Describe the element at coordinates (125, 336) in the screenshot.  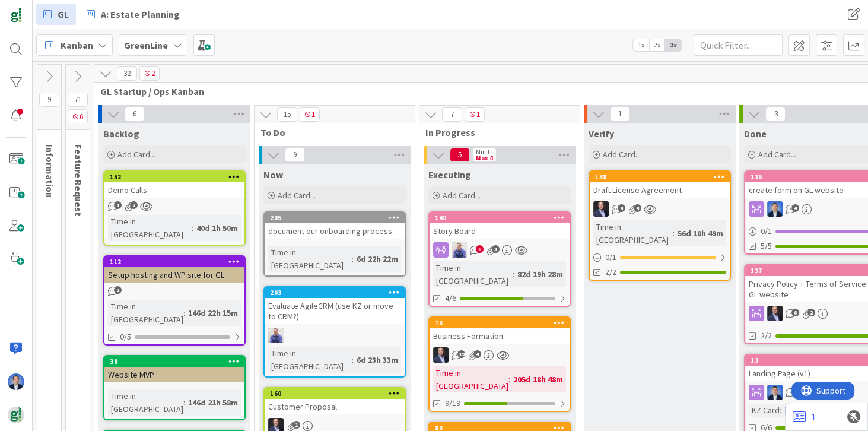
I see `span: 0/5` at that location.